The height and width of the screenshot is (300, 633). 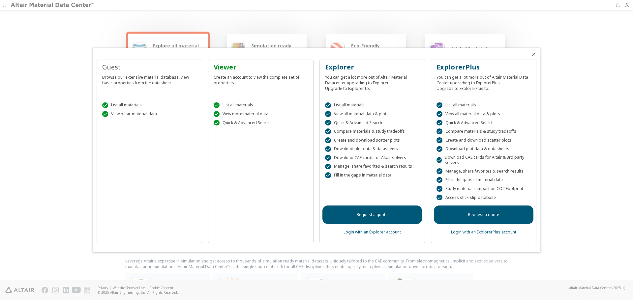 I want to click on a: Login with an ExplorerPlus account, so click(x=484, y=232).